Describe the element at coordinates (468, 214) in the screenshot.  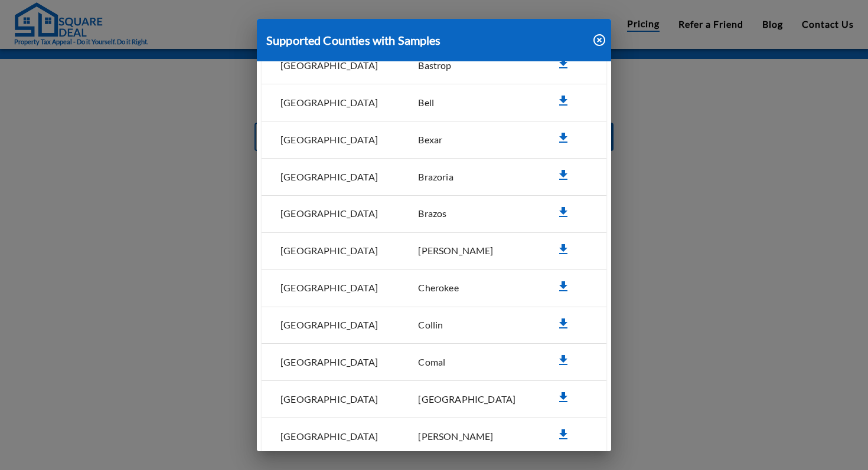
I see `td: Brazos` at that location.